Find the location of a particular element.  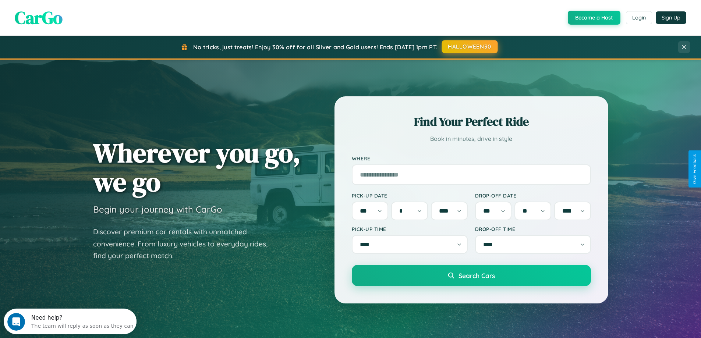

h3: Begin your journey with CarGo is located at coordinates (157, 209).